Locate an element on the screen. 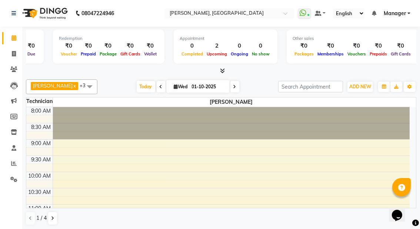 This screenshot has width=420, height=229. span: +3 is located at coordinates (85, 85).